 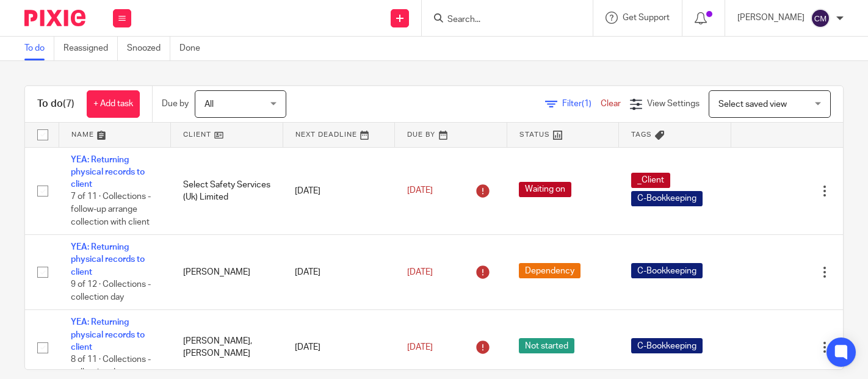 What do you see at coordinates (110, 209) in the screenshot?
I see `span: 7 of 11 · Collections - follow-up arrange collection with client` at bounding box center [110, 209].